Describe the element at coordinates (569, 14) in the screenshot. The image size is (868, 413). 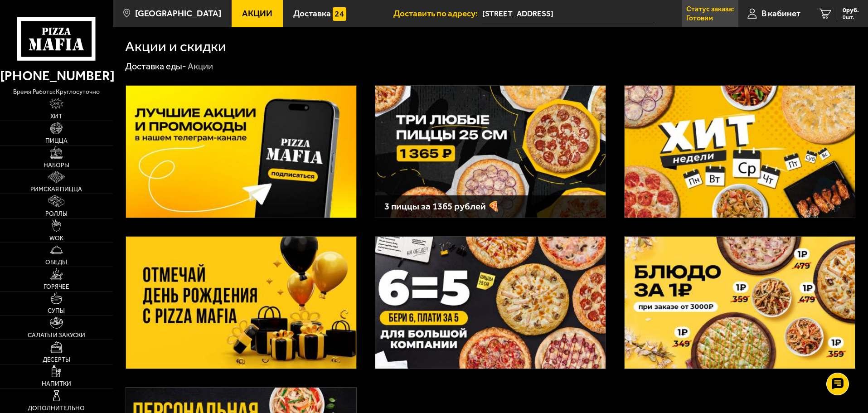
I see `input: Ваш адрес доставки` at that location.